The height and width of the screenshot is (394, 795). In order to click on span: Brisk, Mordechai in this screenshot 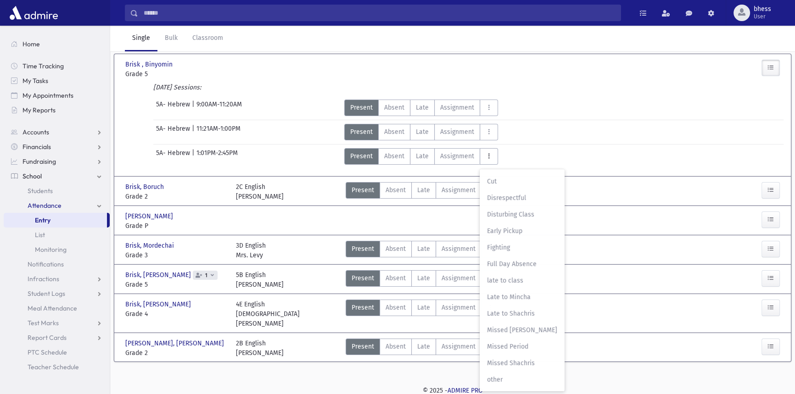, I will do `click(151, 246)`.